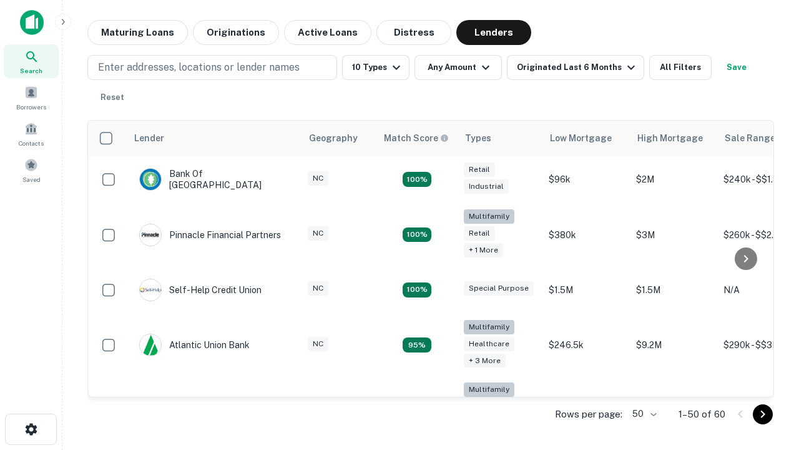  What do you see at coordinates (763, 414) in the screenshot?
I see `button: Go to next page` at bounding box center [763, 414].